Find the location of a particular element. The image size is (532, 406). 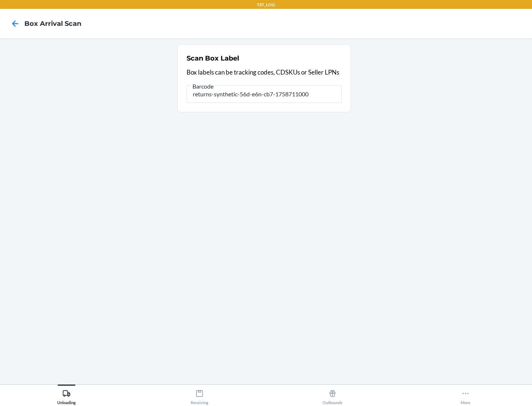

div: More is located at coordinates (466, 396).